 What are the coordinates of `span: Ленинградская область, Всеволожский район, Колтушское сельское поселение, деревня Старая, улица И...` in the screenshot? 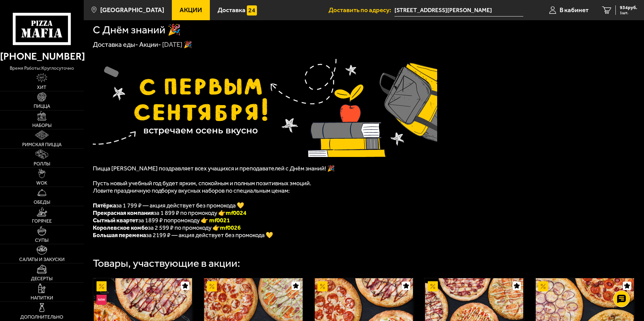 It's located at (459, 10).